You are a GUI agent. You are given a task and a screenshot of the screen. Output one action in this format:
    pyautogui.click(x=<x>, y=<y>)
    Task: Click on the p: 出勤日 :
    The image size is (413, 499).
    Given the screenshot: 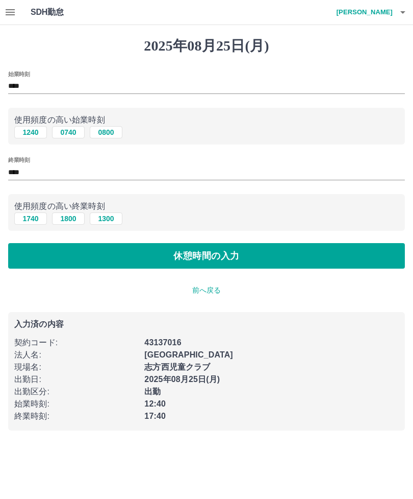 What is the action you would take?
    pyautogui.click(x=76, y=379)
    